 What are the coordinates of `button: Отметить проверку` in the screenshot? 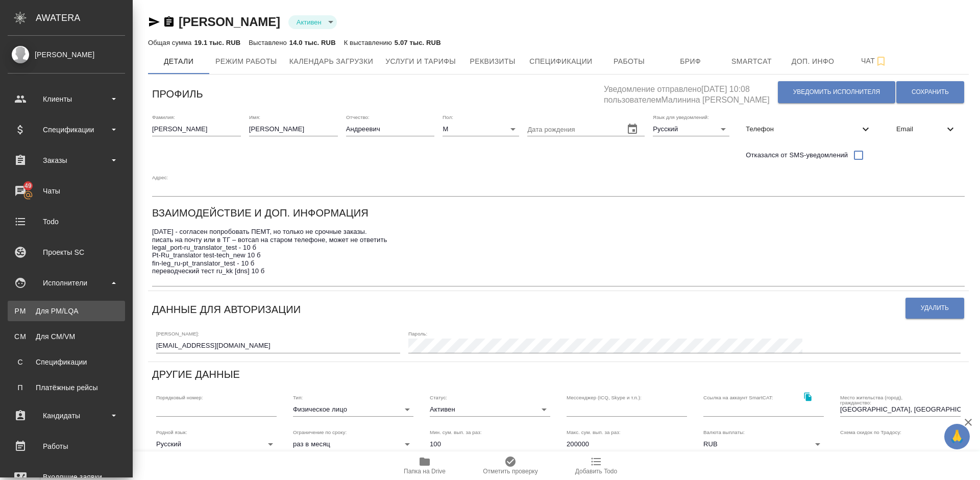 It's located at (510, 466).